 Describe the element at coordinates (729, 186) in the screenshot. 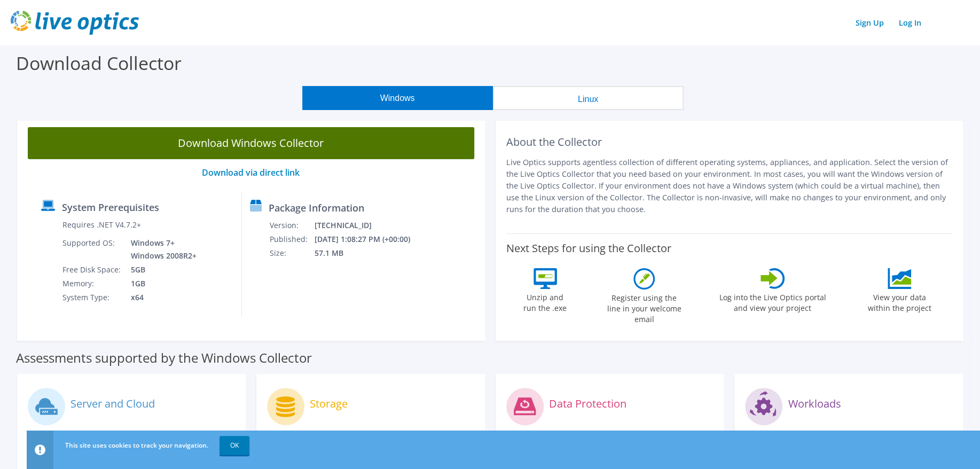

I see `p: Live Optics supports agentless collection of different operating systems, appliances, and applica...` at that location.